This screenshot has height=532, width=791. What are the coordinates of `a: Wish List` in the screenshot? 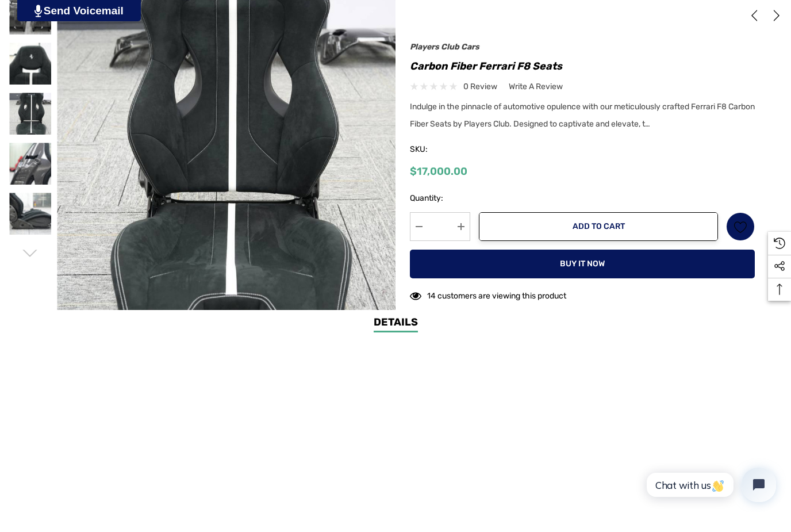 It's located at (741, 227).